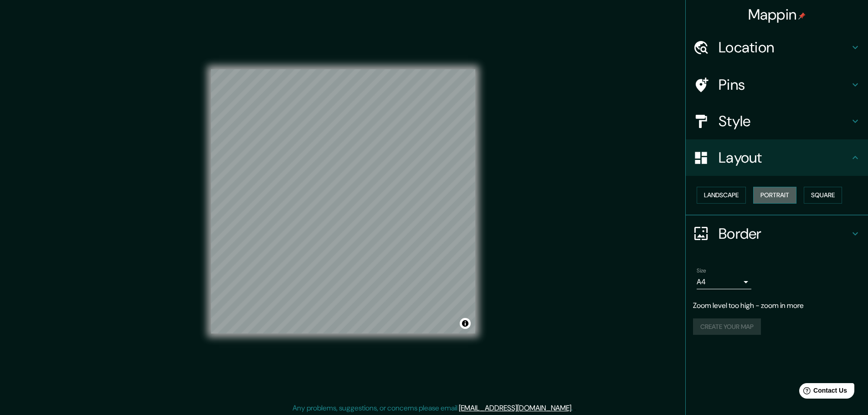 The height and width of the screenshot is (415, 868). What do you see at coordinates (43, 11) in the screenshot?
I see `span: Contact Us` at bounding box center [43, 11].